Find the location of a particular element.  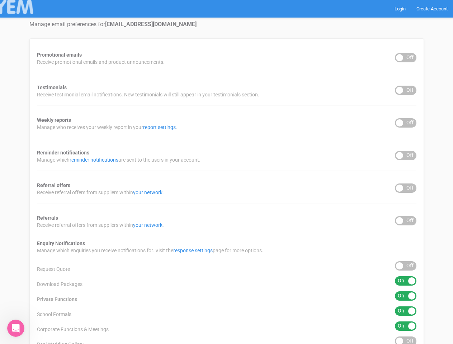

strong: Referrals is located at coordinates (47, 218).